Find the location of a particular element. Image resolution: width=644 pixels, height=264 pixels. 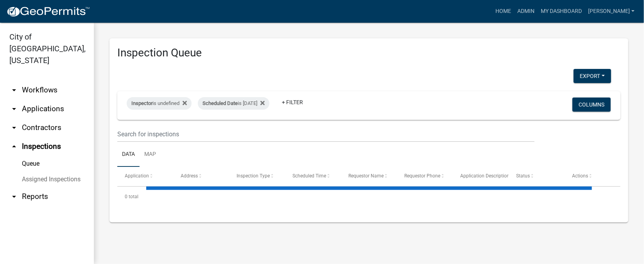

datatable-header-cell: Inspection Type is located at coordinates (257, 176).